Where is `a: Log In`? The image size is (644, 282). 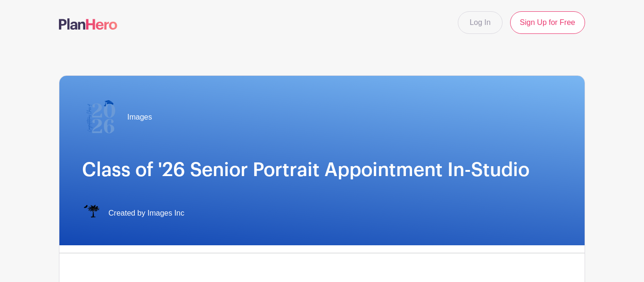
a: Log In is located at coordinates (480, 22).